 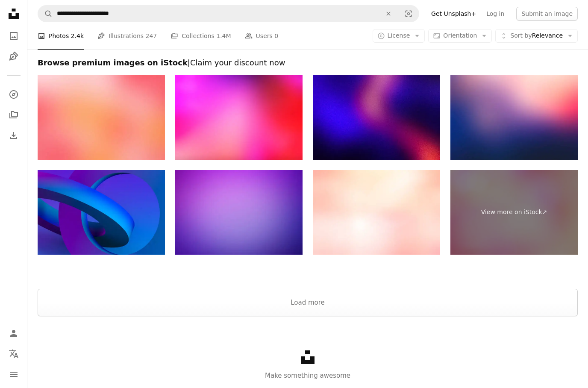 I want to click on button: Language, so click(x=14, y=354).